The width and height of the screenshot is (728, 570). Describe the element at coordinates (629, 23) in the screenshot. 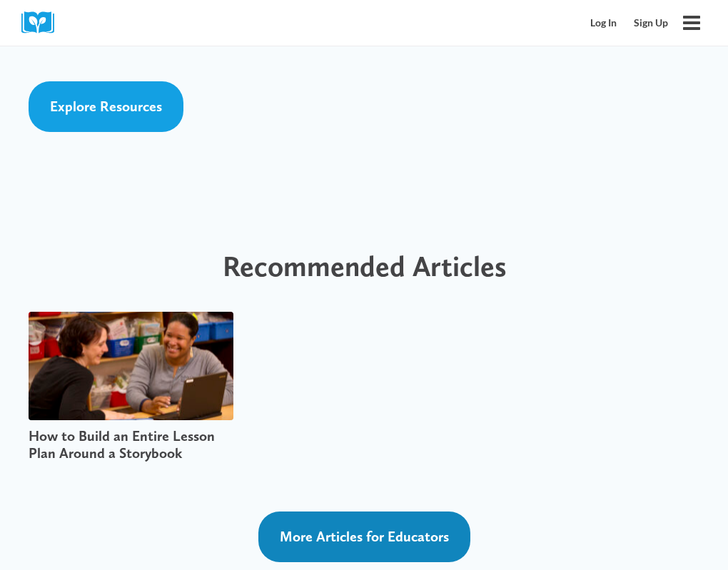

I see `nav: Secondary Mobile Navigation` at that location.